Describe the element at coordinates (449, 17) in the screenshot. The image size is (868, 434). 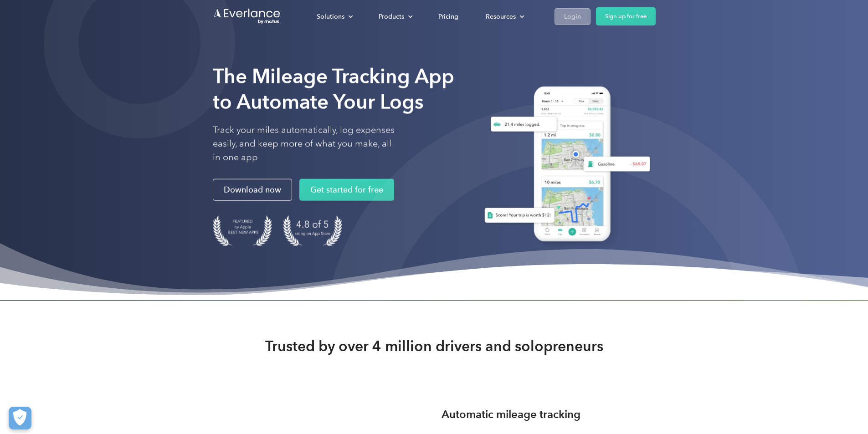
I see `div: Pricing` at that location.